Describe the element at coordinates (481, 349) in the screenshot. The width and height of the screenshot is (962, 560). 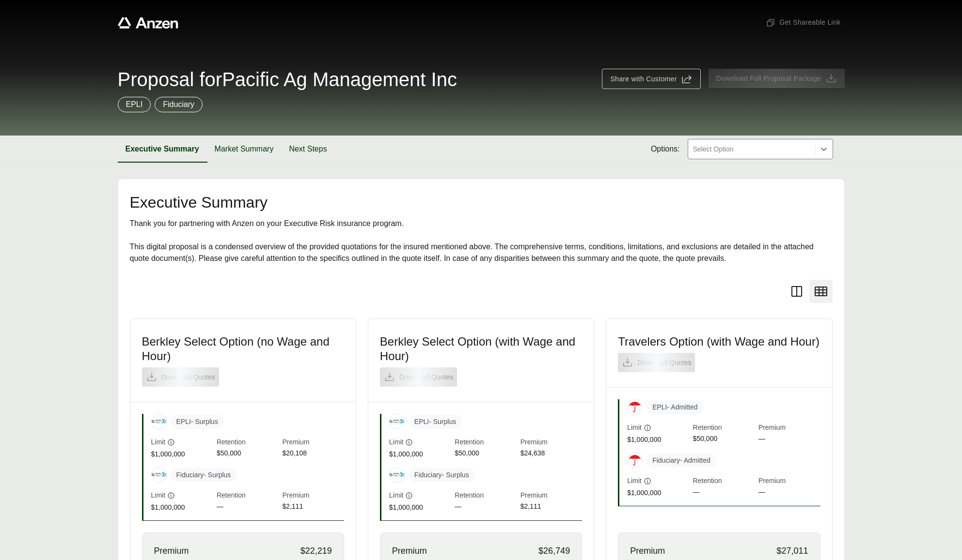
I see `h3: Berkley Select Option (with Wage and Hour)` at that location.